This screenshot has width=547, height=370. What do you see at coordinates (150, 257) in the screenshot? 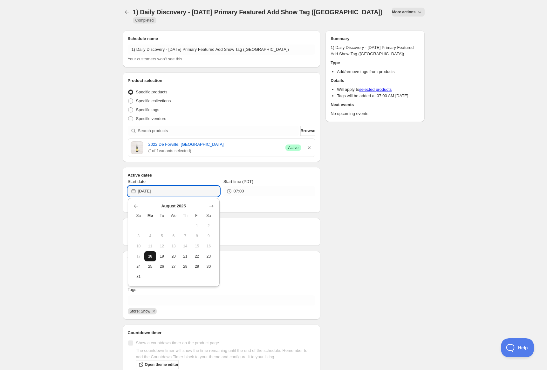
I see `span: 18` at bounding box center [150, 257].